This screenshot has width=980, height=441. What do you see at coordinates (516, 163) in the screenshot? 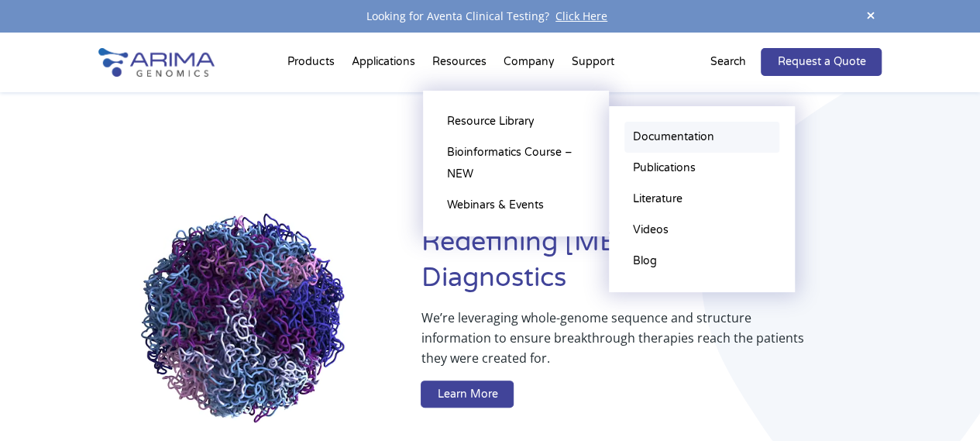
I see `a: Bioinformatics Course – NEW` at bounding box center [516, 163].